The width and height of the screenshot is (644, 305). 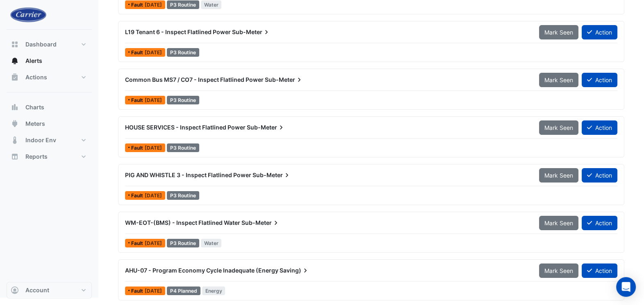 What do you see at coordinates (153, 4) in the screenshot?
I see `span: Fri 18-Jul-2025 10:00 AEST` at bounding box center [153, 4].